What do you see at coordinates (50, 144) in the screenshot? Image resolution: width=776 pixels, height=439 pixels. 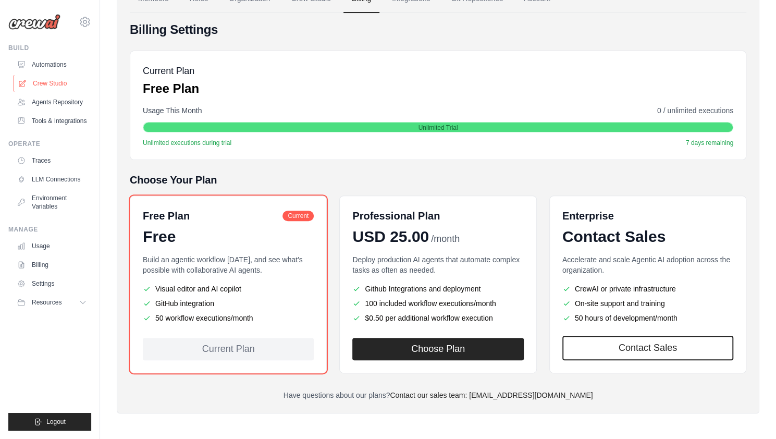 I see `div: Operate` at bounding box center [50, 144].